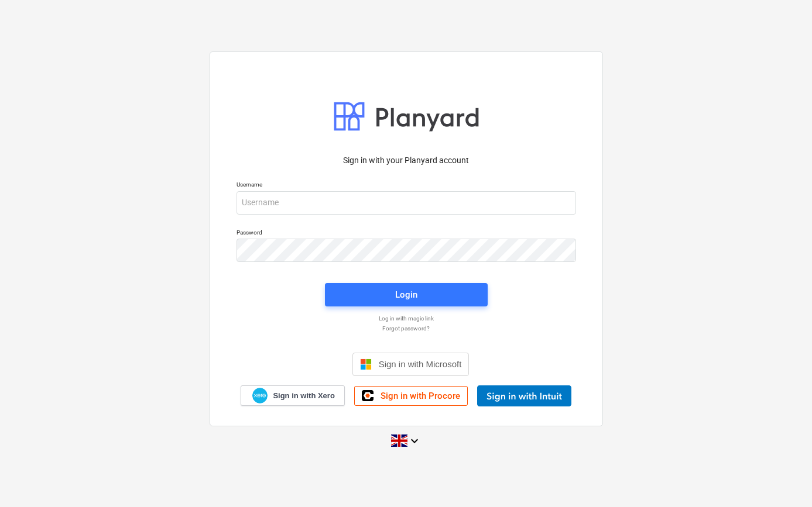 Image resolution: width=812 pixels, height=507 pixels. What do you see at coordinates (406, 328) in the screenshot?
I see `p: Forgot password?` at bounding box center [406, 328].